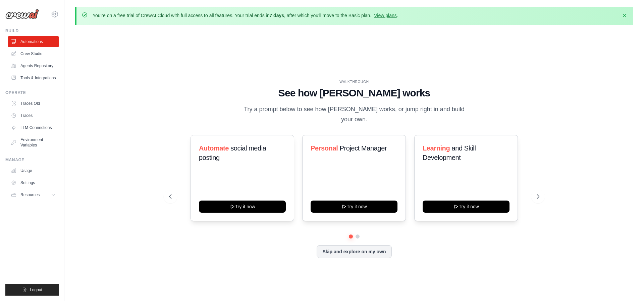 The width and height of the screenshot is (644, 301). What do you see at coordinates (214, 148) in the screenshot?
I see `span: Automate` at bounding box center [214, 148].